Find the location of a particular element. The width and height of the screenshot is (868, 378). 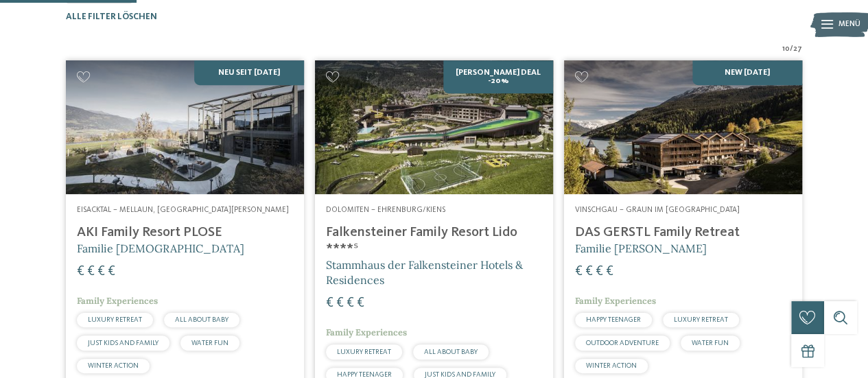

span: Dolomiten – Ehrenburg/Kiens is located at coordinates (386, 210).